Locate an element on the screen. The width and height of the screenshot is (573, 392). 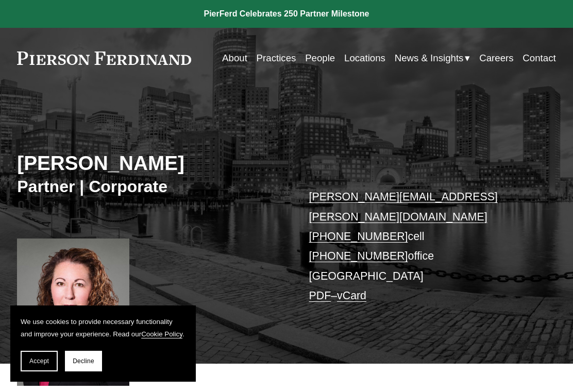
a: PDF is located at coordinates (320, 296).